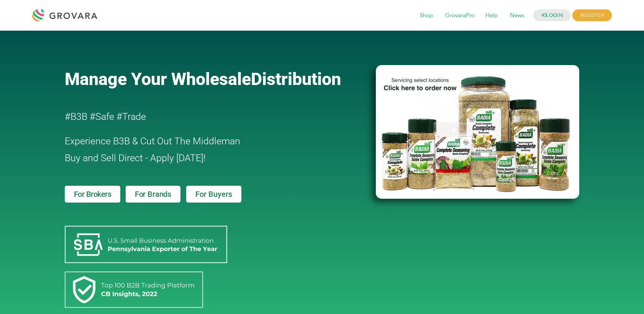  What do you see at coordinates (214, 194) in the screenshot?
I see `a: For Buyers` at bounding box center [214, 194].